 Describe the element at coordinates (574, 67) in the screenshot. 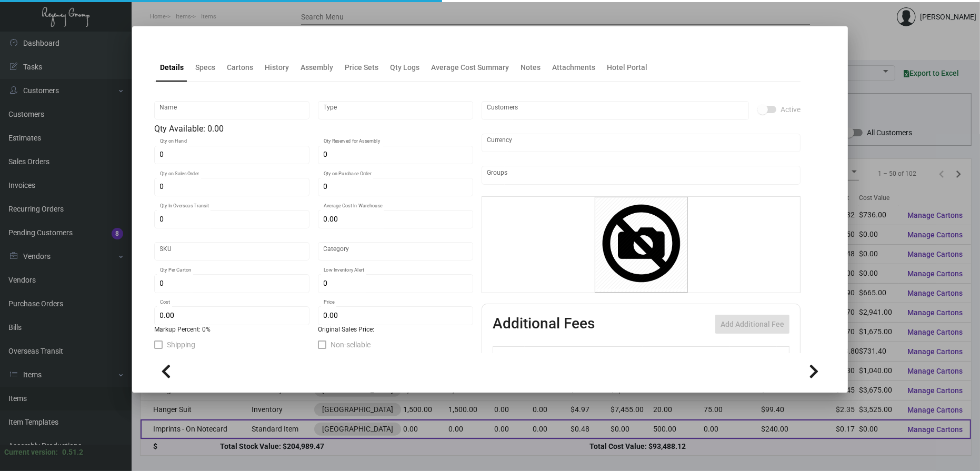

I see `div: Attachments` at that location.